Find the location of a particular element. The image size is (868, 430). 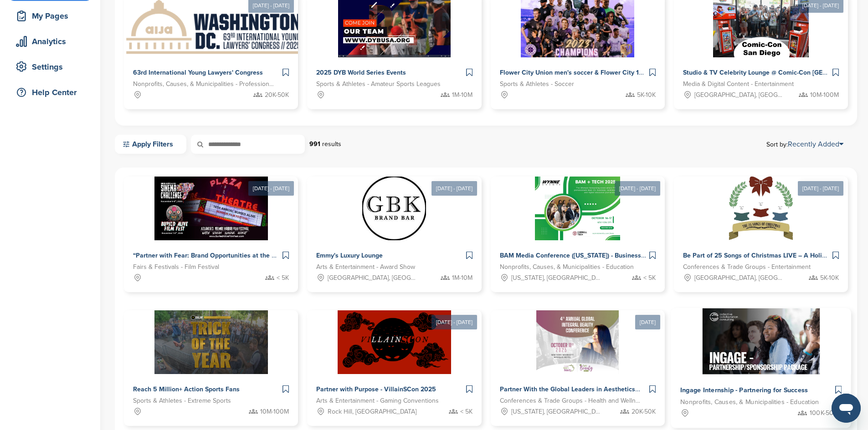

span: Media & Digital Content - Entertainment is located at coordinates (738, 84).